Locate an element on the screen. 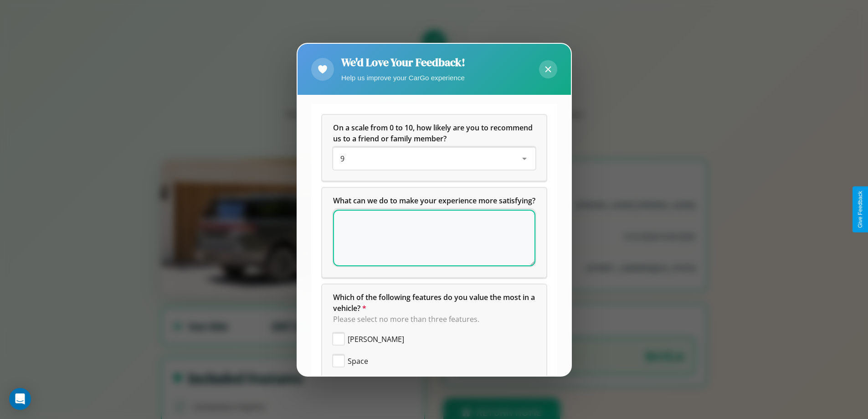 The height and width of the screenshot is (419, 868). span: 9 is located at coordinates (342, 159).